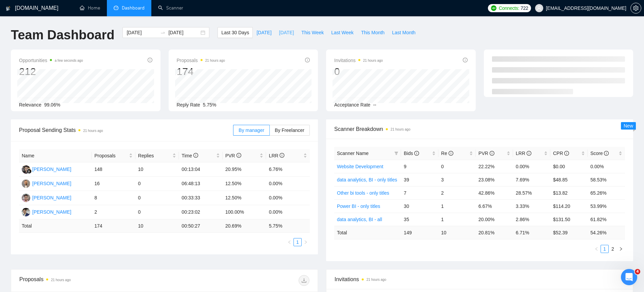 This screenshot has height=292, width=644. Describe the element at coordinates (306, 242) in the screenshot. I see `li: Next Page` at that location.